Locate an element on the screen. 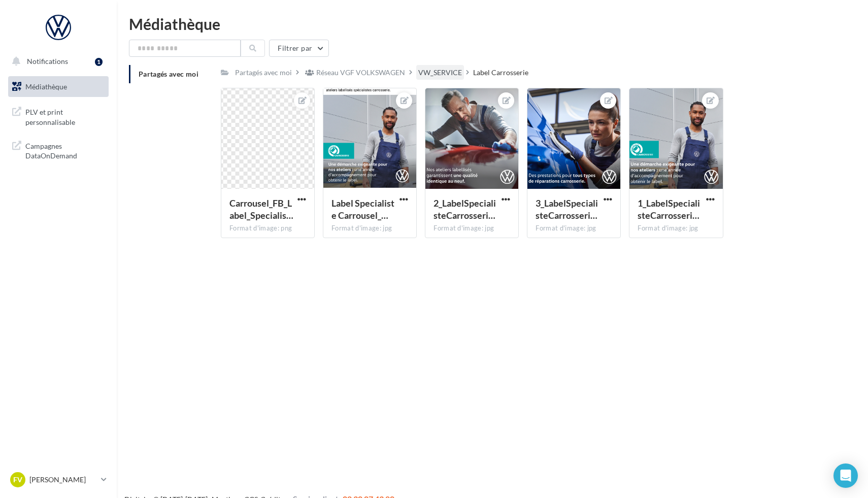 The width and height of the screenshot is (868, 498). a: Médiathèque is located at coordinates (59, 87).